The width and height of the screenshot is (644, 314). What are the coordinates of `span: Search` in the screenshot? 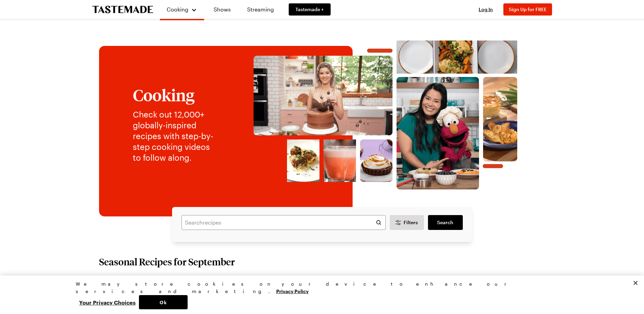 It's located at (445, 222).